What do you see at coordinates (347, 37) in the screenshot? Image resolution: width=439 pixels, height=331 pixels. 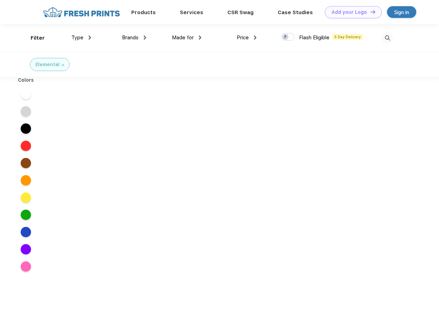 I see `span: 5 Day Delivery` at bounding box center [347, 37].